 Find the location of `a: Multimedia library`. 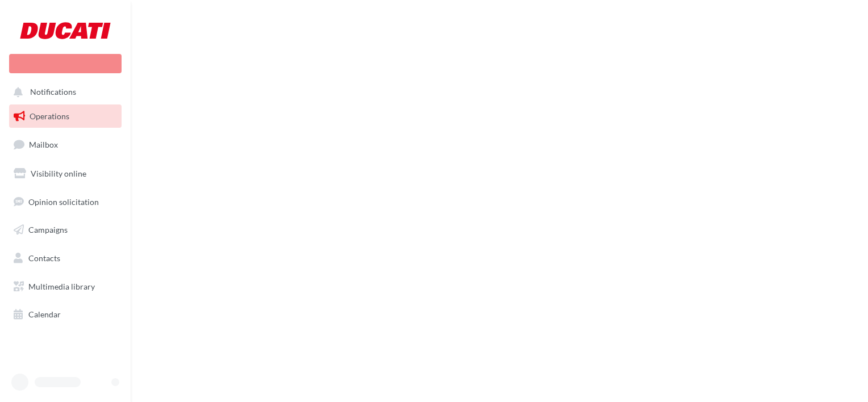

a: Multimedia library is located at coordinates (66, 287).